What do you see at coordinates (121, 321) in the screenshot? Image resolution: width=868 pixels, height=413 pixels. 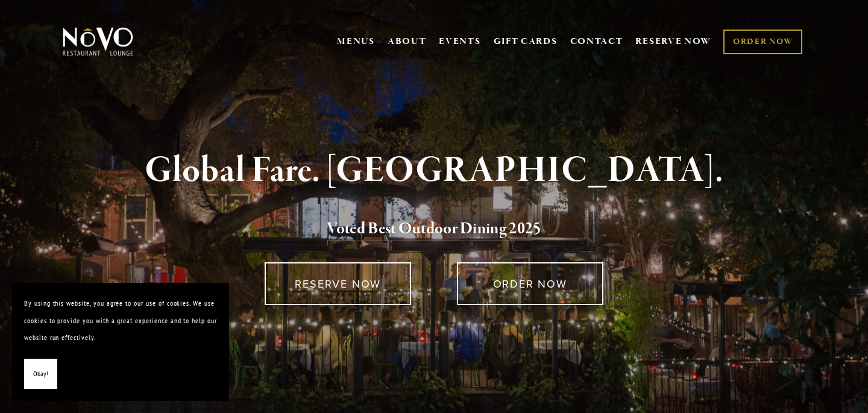 I see `p: By using this website, you agree to our use of cookies. We use cookies to provide you with a grea...` at bounding box center [121, 321].